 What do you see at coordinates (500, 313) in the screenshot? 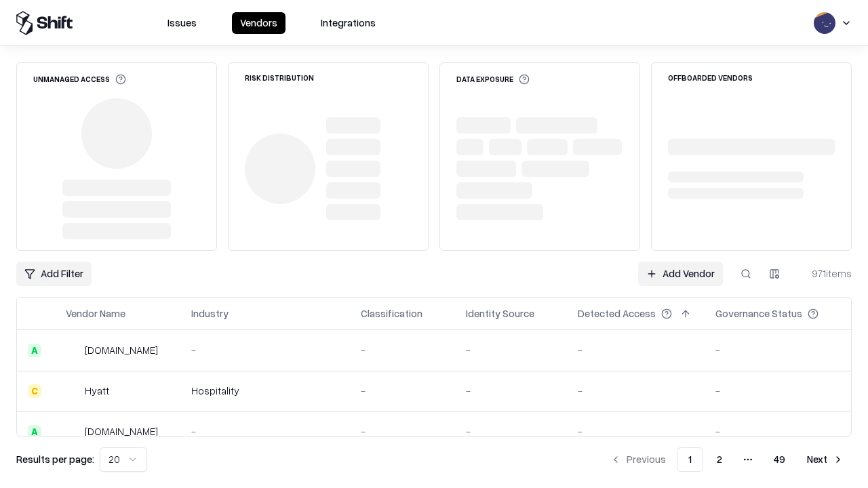
I see `div: Identity Source` at bounding box center [500, 313].